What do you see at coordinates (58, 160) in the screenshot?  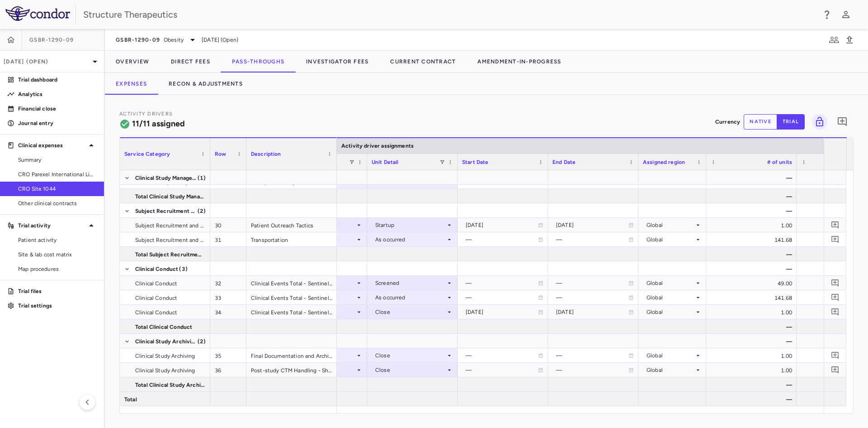 I see `span: Summary` at bounding box center [58, 160].